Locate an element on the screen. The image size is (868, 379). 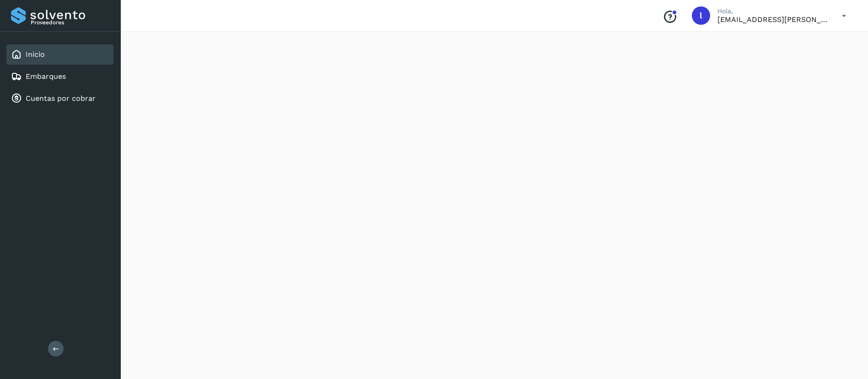
a: Embarques is located at coordinates (46, 76).